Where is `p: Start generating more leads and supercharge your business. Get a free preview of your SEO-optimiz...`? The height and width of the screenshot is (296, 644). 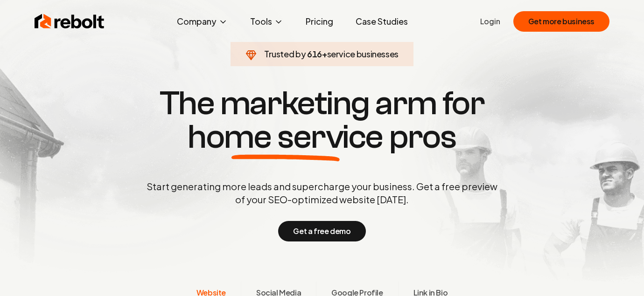 p: Start generating more leads and supercharge your business. Get a free preview of your SEO-optimiz... is located at coordinates (322, 193).